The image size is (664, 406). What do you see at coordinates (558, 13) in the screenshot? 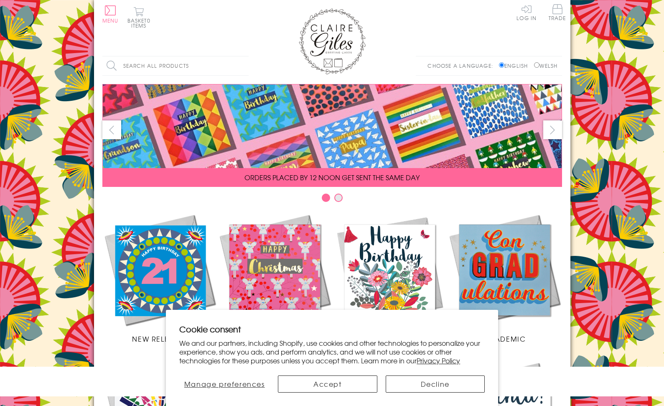
I see `a: Trade` at bounding box center [558, 13].